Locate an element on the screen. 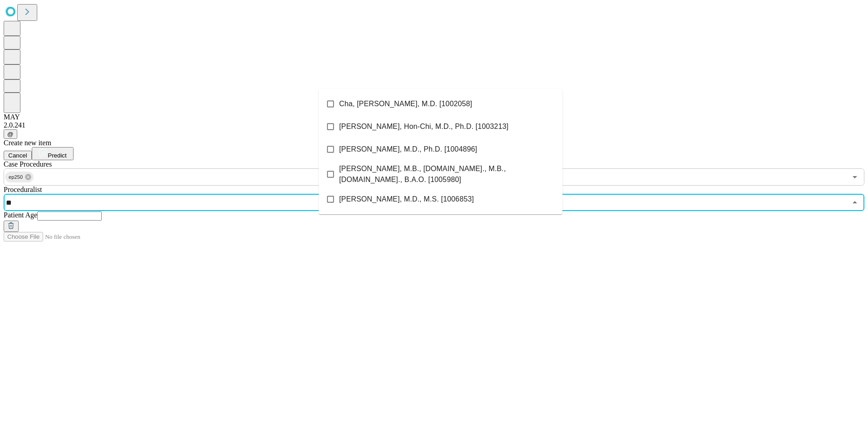 This screenshot has height=433, width=868. button: Predict is located at coordinates (53, 153).